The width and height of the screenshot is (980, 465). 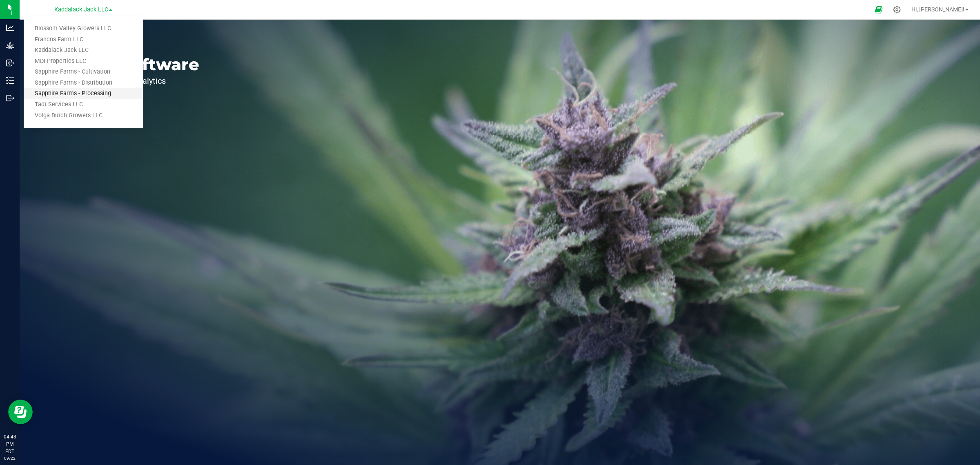 What do you see at coordinates (83, 116) in the screenshot?
I see `a: Volga Dutch Growers LLC` at bounding box center [83, 116].